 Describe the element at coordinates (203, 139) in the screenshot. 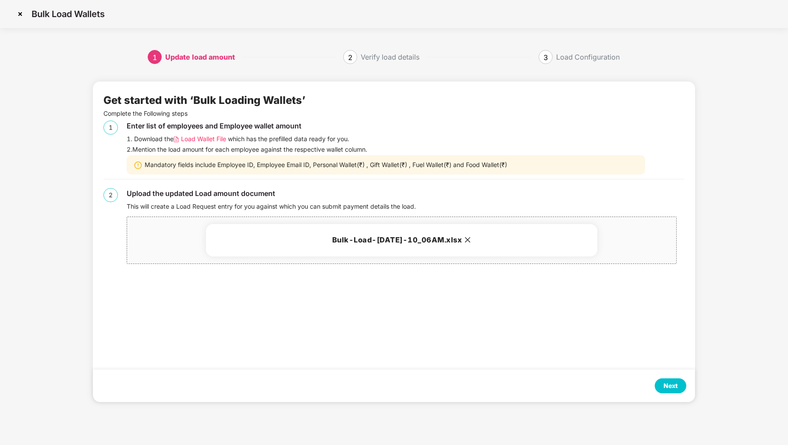

I see `span: Load Wallet File` at that location.